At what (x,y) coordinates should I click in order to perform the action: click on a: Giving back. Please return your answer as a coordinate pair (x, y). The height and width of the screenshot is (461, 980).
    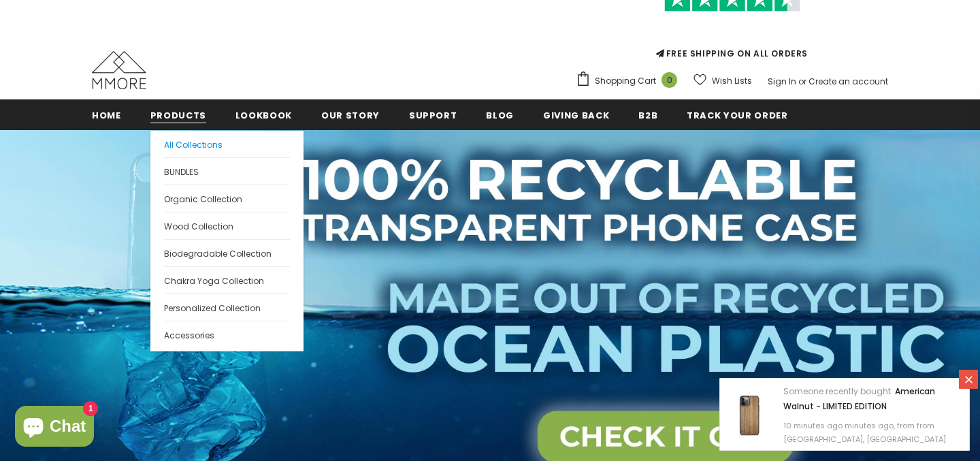
    Looking at the image, I should click on (576, 115).